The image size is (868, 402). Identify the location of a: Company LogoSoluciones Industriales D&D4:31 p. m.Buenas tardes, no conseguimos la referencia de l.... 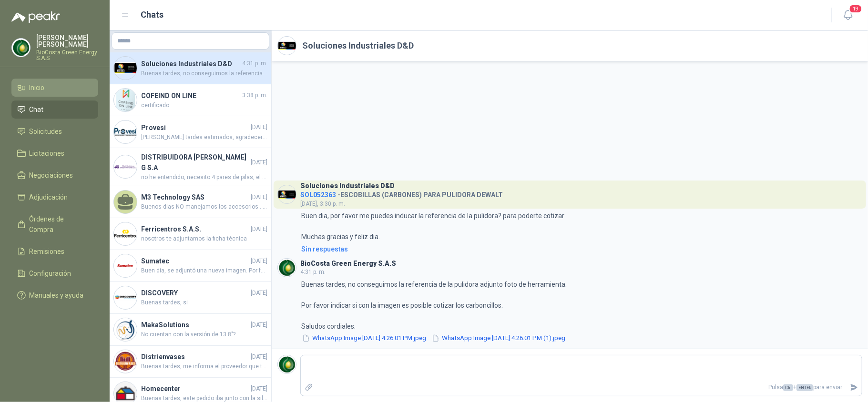
(190, 68).